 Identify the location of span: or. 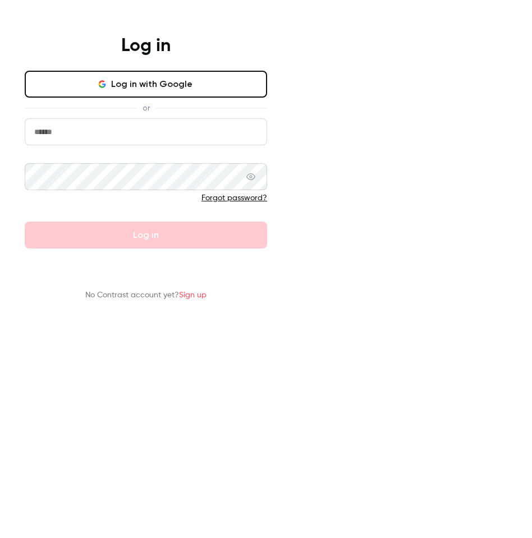
(146, 108).